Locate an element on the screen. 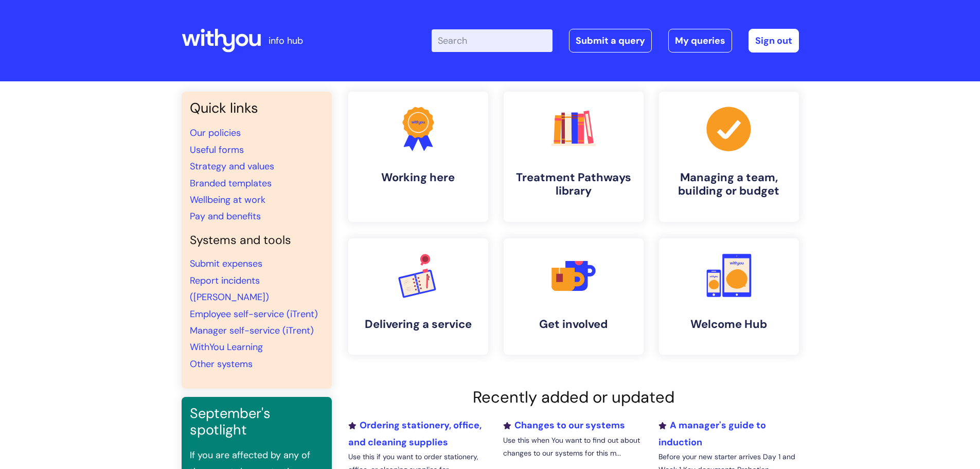 Image resolution: width=980 pixels, height=469 pixels. a: Other systems is located at coordinates (221, 364).